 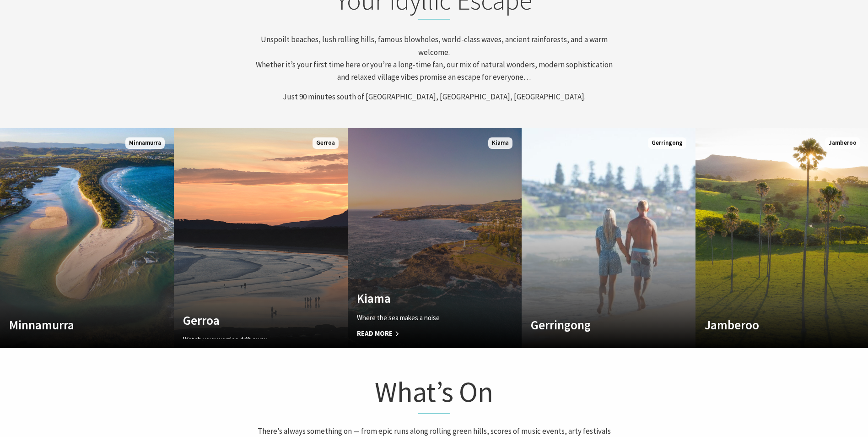 What do you see at coordinates (422, 298) in the screenshot?
I see `h4: Kiama` at bounding box center [422, 298].